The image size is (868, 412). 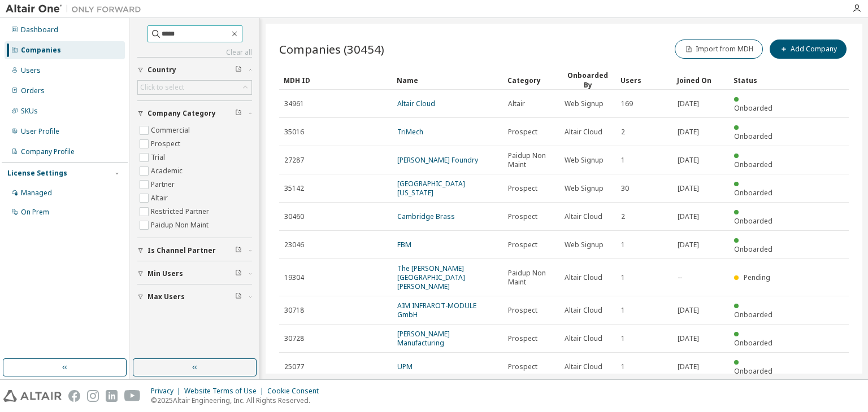 I want to click on span: 30460, so click(x=294, y=217).